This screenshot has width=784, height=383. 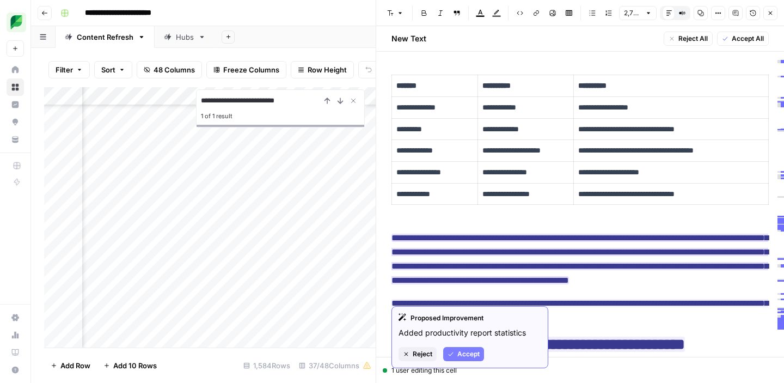 I want to click on span: Sort, so click(x=108, y=70).